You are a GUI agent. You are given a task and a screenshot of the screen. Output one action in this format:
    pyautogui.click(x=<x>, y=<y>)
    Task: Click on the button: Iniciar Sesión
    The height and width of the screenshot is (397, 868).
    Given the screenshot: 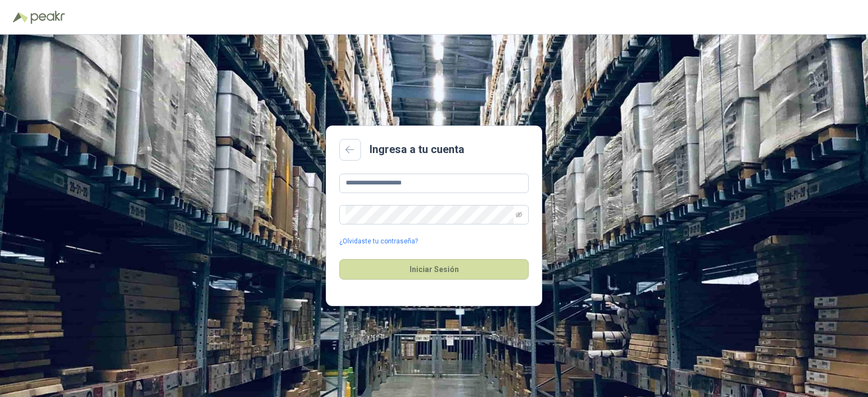 What is the action you would take?
    pyautogui.click(x=434, y=269)
    